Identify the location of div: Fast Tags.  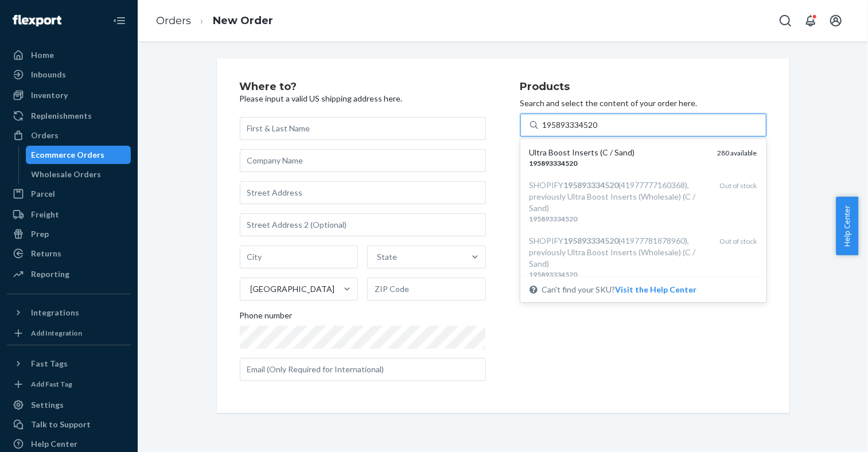
(49, 364).